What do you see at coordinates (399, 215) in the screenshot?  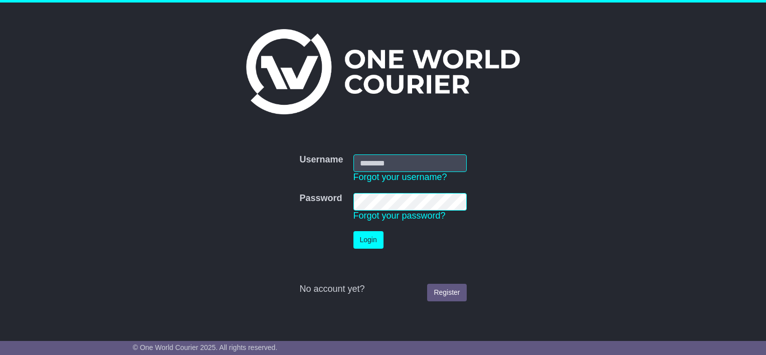 I see `a: Forgot your password?` at bounding box center [399, 215].